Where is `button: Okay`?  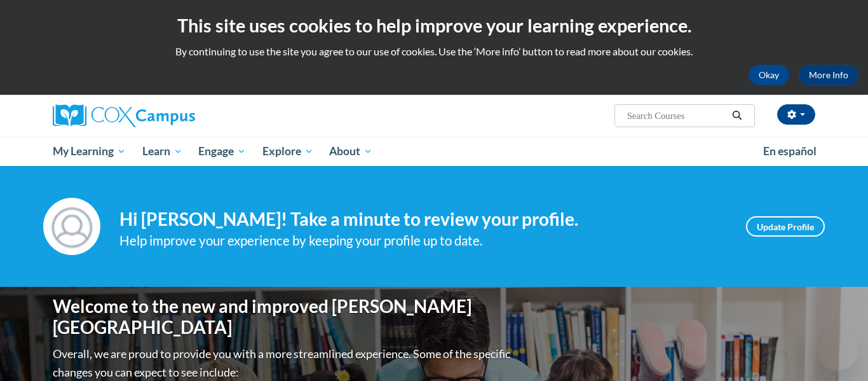
button: Okay is located at coordinates (769, 75).